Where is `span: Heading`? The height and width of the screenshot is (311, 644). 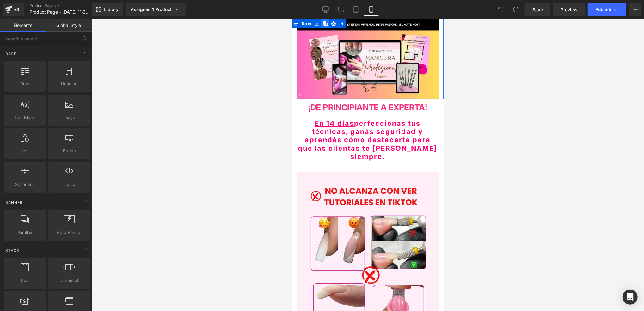
span: Heading is located at coordinates (69, 84).